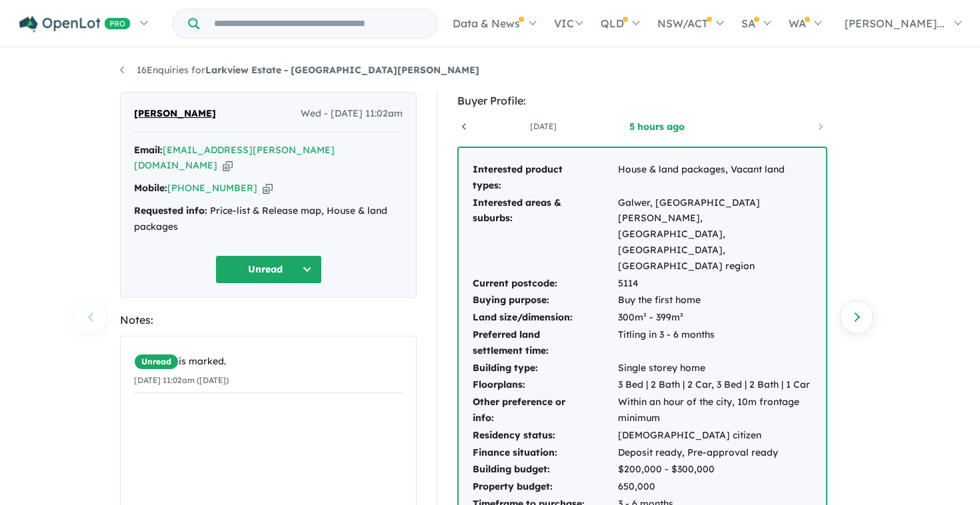  What do you see at coordinates (318, 24) in the screenshot?
I see `input: Try estate name, suburb, builder or developer` at bounding box center [318, 24].